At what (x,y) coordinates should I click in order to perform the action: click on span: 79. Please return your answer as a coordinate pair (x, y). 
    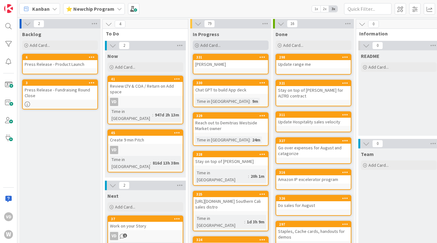
    Looking at the image, I should click on (209, 24).